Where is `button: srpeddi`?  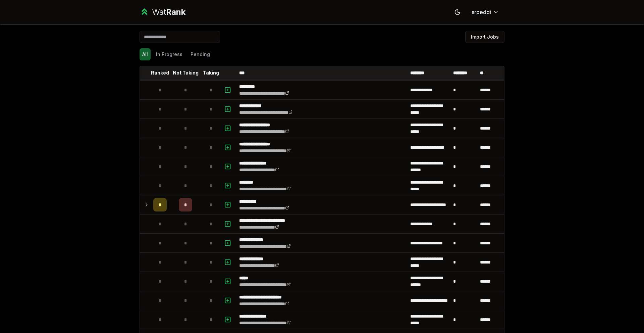 button: srpeddi is located at coordinates (486, 12).